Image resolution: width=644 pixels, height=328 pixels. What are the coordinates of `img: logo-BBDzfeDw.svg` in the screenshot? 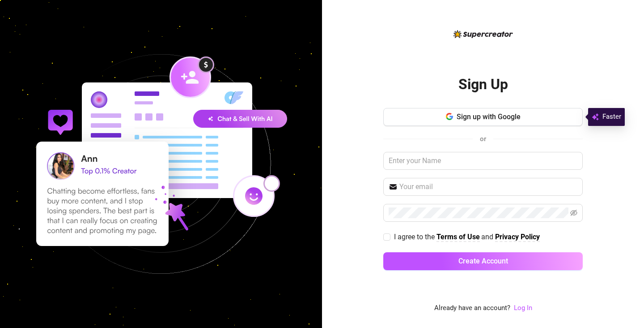 It's located at (483, 34).